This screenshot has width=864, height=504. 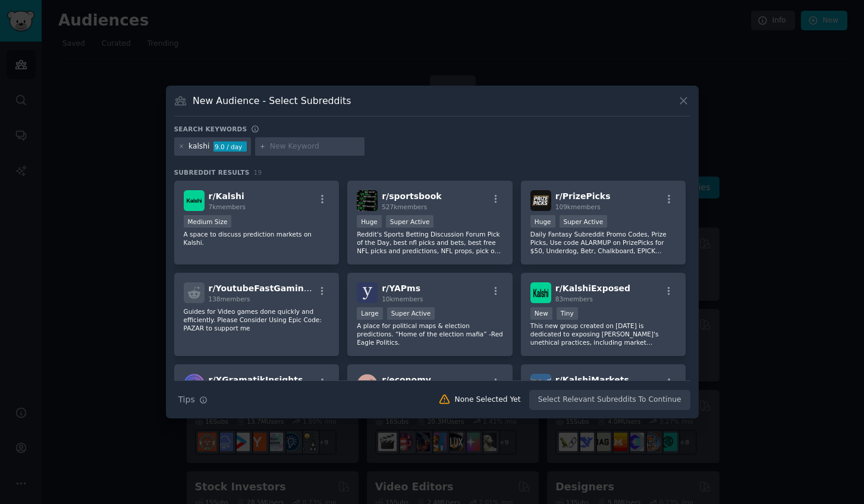 I want to click on span: Subreddit Results, so click(x=212, y=173).